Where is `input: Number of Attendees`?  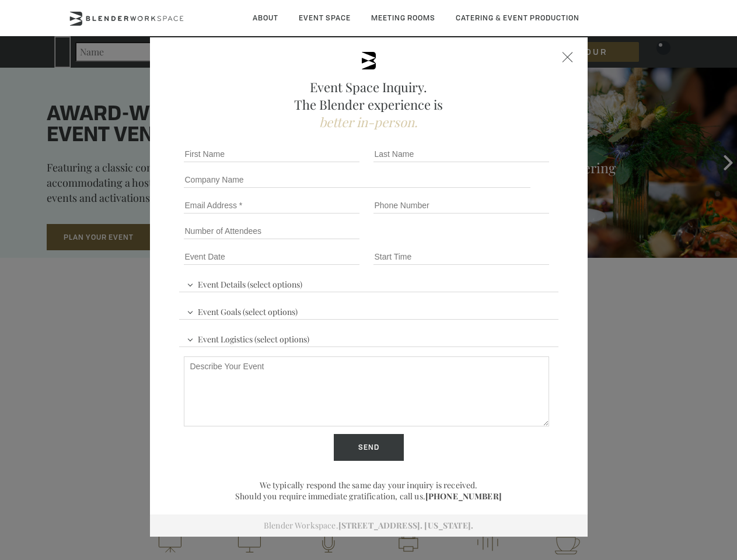
input: Number of Attendees is located at coordinates (271, 231).